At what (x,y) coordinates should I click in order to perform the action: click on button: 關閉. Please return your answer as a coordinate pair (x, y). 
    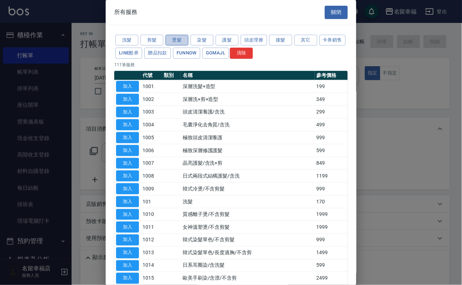
    Looking at the image, I should click on (336, 12).